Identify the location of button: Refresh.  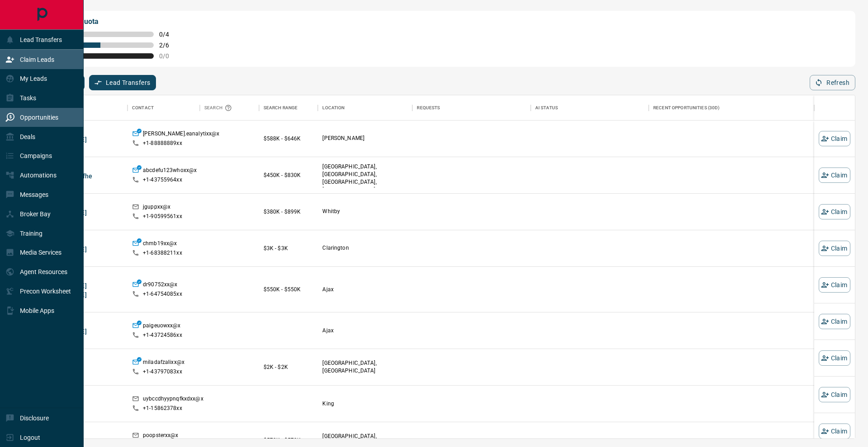
(833, 83).